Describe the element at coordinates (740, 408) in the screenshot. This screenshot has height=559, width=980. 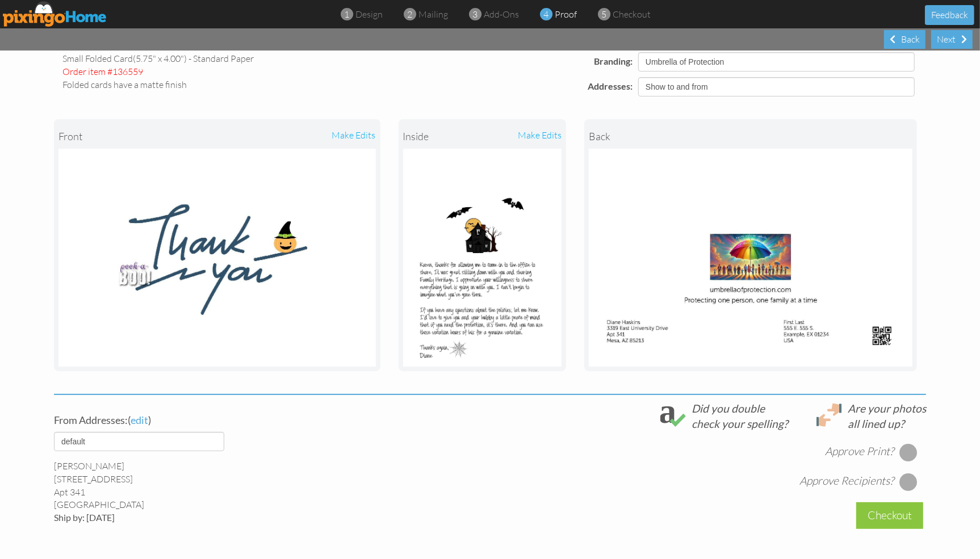
I see `div: Did you double` at that location.